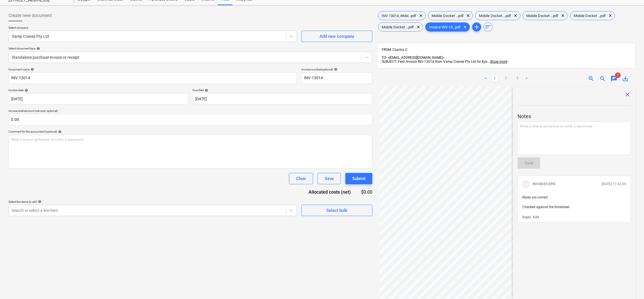 Image resolution: width=644 pixels, height=299 pixels. I want to click on button: Select bulk, so click(337, 210).